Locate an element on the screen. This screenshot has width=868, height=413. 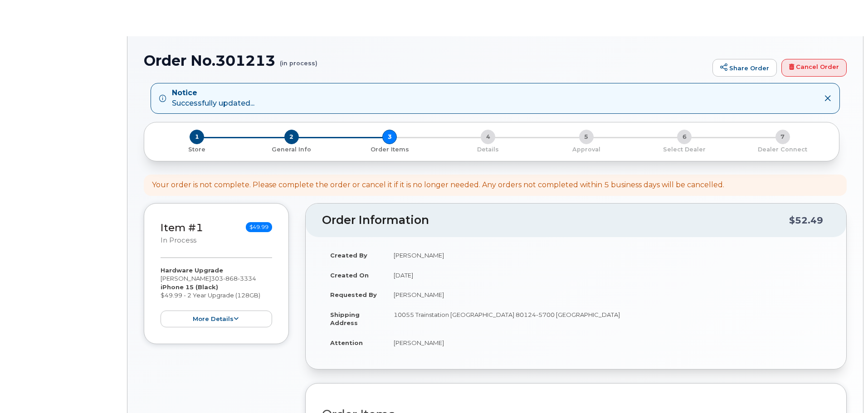
strong: Hardware Upgrade is located at coordinates (192, 270).